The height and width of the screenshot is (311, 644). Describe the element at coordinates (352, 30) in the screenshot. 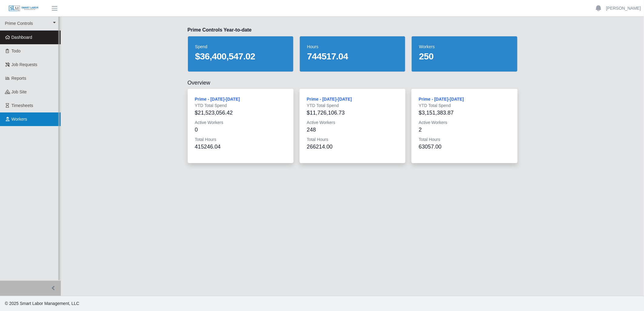

I see `h3: Prime Controls Year-to-date` at that location.